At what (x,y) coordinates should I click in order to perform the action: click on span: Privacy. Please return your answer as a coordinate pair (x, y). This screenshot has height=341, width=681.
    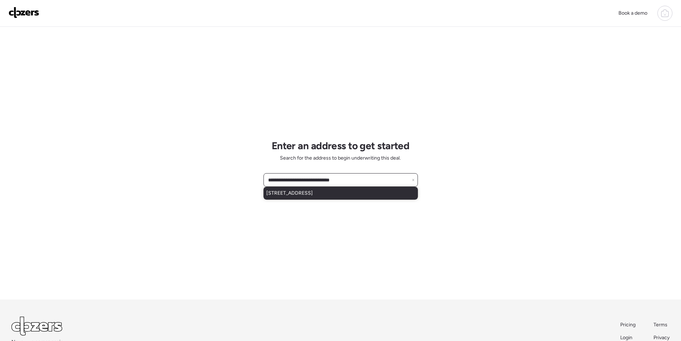
    Looking at the image, I should click on (662, 337).